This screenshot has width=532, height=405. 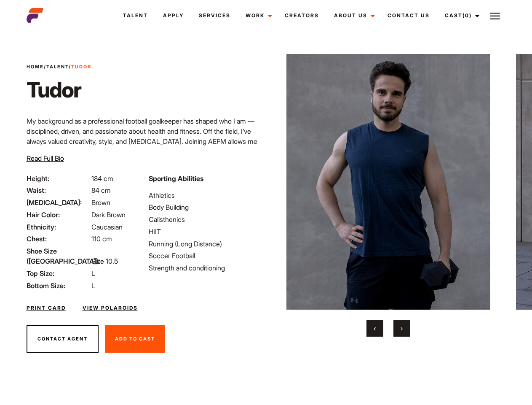 I want to click on li: Soccer Football, so click(x=205, y=255).